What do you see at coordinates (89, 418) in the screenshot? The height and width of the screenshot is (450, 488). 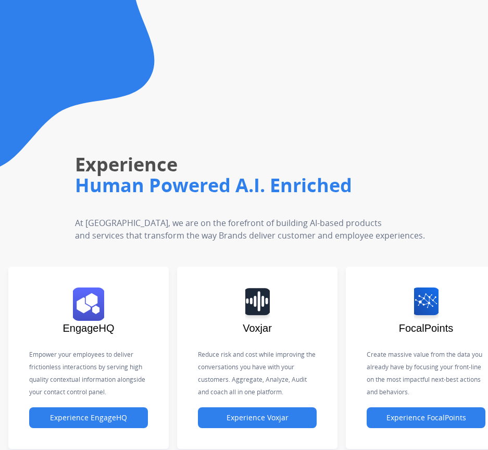 I see `button: Experience EngageHQ` at bounding box center [89, 418].